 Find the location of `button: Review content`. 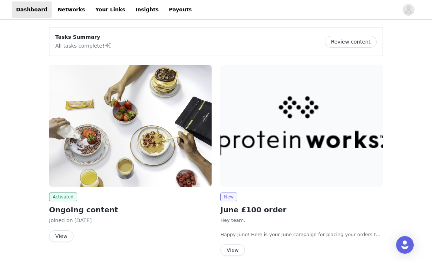

button: Review content is located at coordinates (350, 42).